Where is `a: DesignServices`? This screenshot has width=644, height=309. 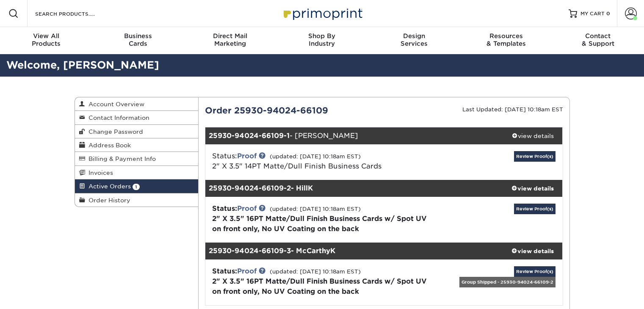
a: DesignServices is located at coordinates (413, 41).